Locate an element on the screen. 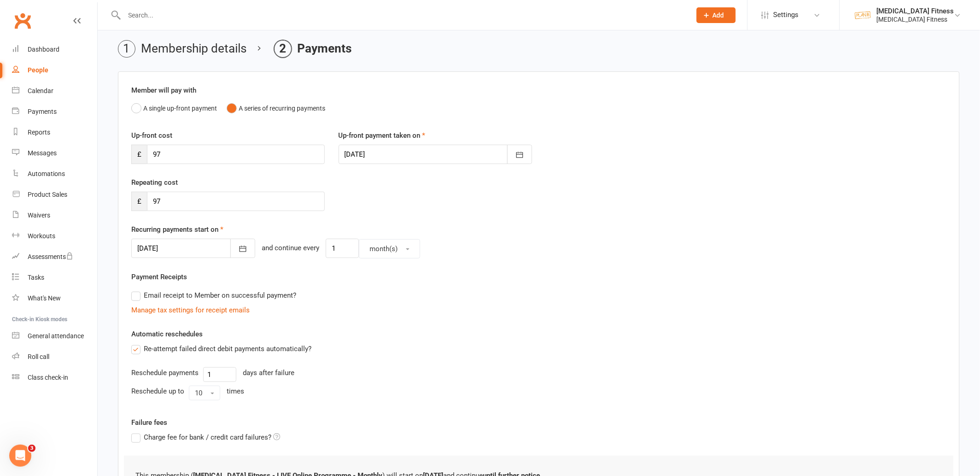  label: Re-attempt failed direct debit payments automatically? is located at coordinates (221, 349).